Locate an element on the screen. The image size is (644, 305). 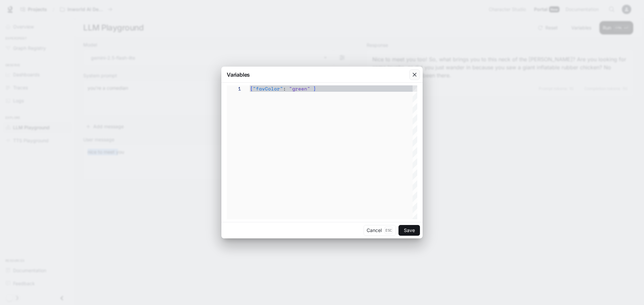
span: "green" is located at coordinates (299, 88).